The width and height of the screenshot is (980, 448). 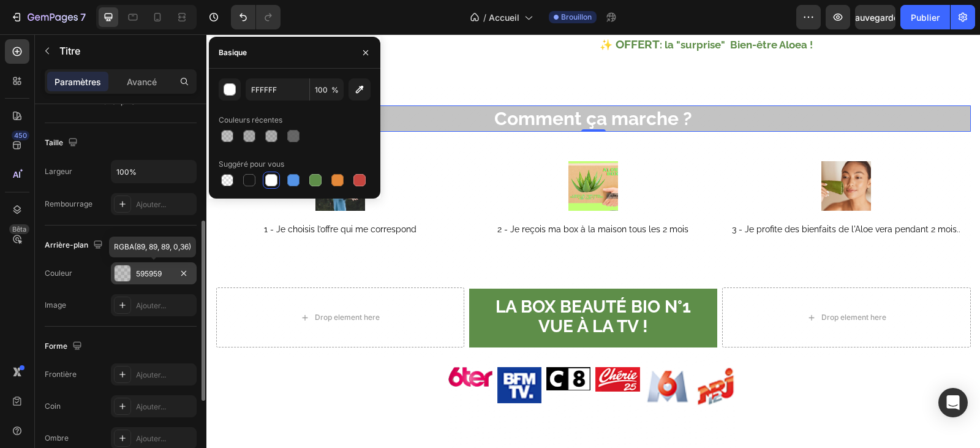 What do you see at coordinates (504, 18) in the screenshot?
I see `font: Accueil` at bounding box center [504, 18].